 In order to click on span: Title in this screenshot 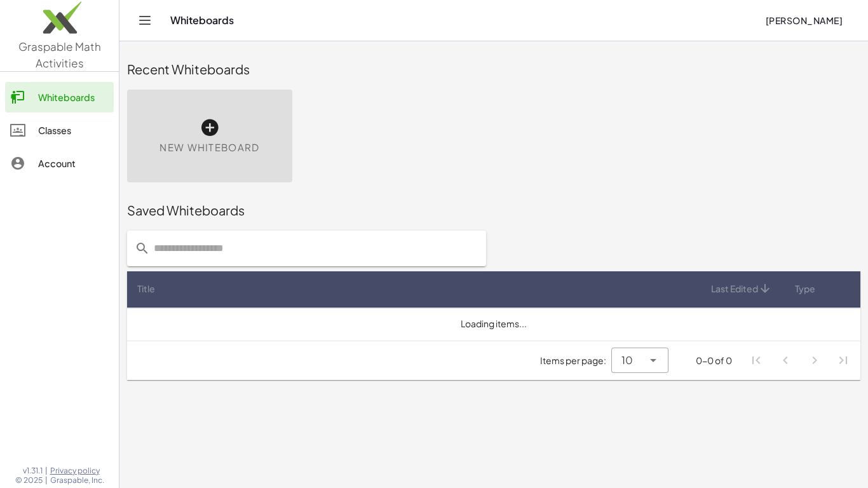, I will do `click(146, 288)`.